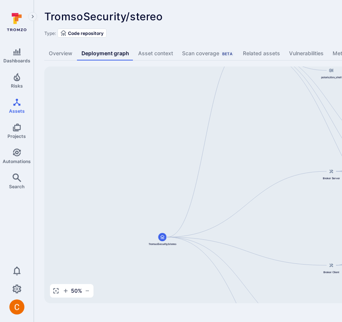  Describe the element at coordinates (33, 17) in the screenshot. I see `button: Expand navigation menu` at that location.